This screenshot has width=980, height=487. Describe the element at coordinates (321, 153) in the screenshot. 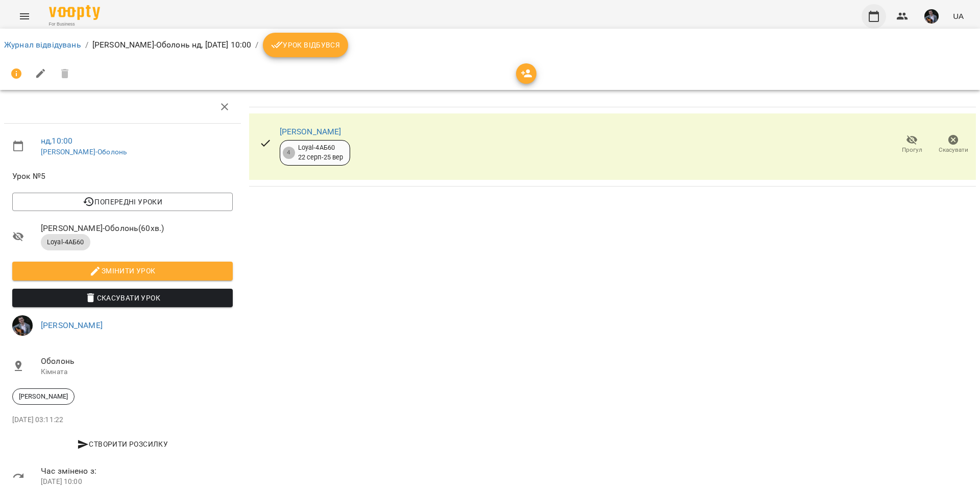

I see `div: Loyal-4АБ60 22 серп - 25 вер` at that location.